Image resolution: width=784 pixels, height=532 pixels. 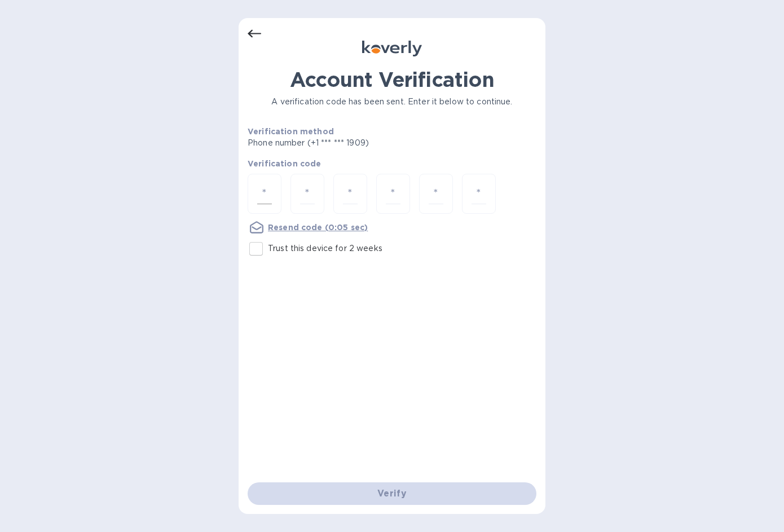 What do you see at coordinates (392, 164) in the screenshot?
I see `p: Verification code` at bounding box center [392, 164].